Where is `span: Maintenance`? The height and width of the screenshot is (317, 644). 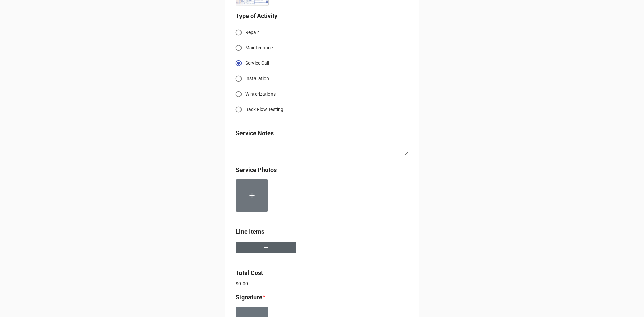 span: Maintenance is located at coordinates (259, 48).